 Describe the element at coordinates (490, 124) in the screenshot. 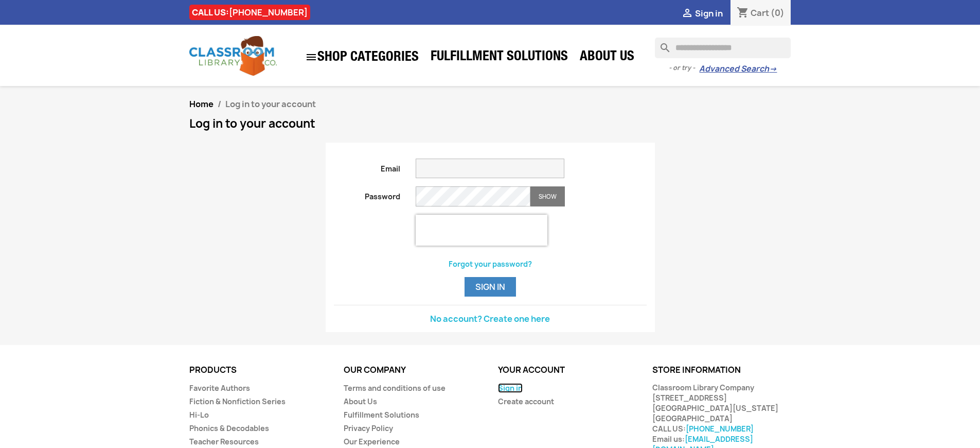

I see `h1: Log in to your account` at that location.